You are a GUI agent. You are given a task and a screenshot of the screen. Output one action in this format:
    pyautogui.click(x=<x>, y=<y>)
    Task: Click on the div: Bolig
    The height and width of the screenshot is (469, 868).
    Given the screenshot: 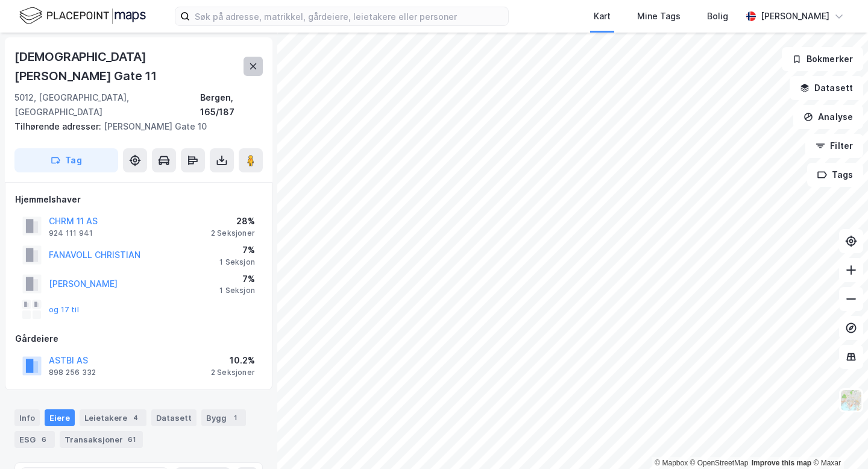 What is the action you would take?
    pyautogui.click(x=718, y=16)
    